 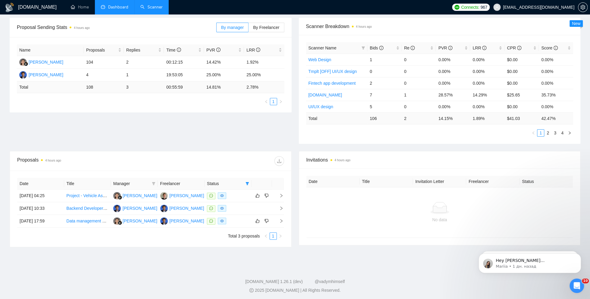 What do you see at coordinates (281, 236) in the screenshot?
I see `button: right` at bounding box center [281, 236].